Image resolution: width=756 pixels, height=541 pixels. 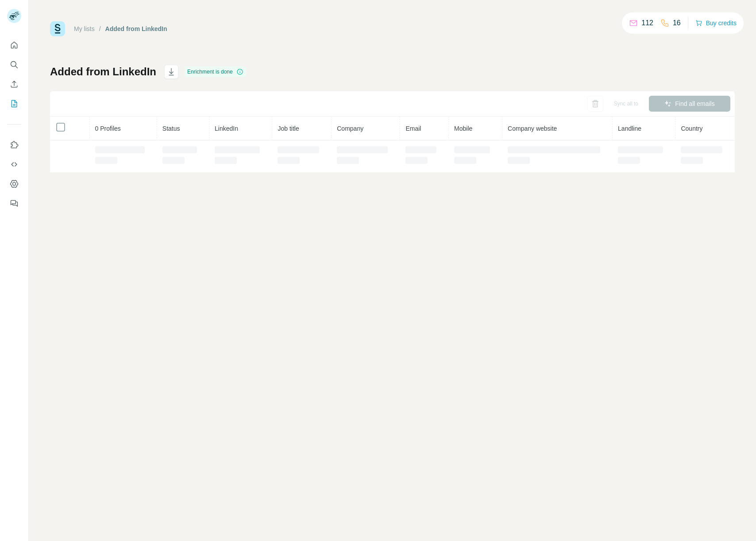 I want to click on span: Landline, so click(x=629, y=128).